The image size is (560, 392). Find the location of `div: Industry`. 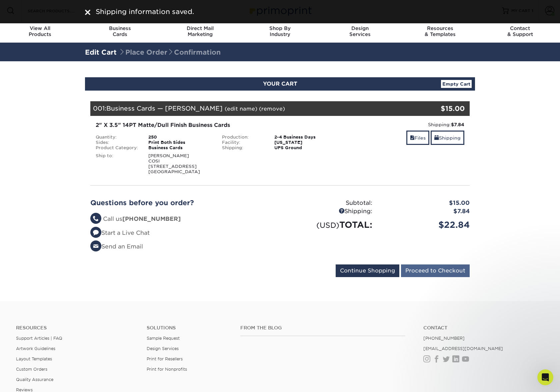

div: Industry is located at coordinates (280, 32).